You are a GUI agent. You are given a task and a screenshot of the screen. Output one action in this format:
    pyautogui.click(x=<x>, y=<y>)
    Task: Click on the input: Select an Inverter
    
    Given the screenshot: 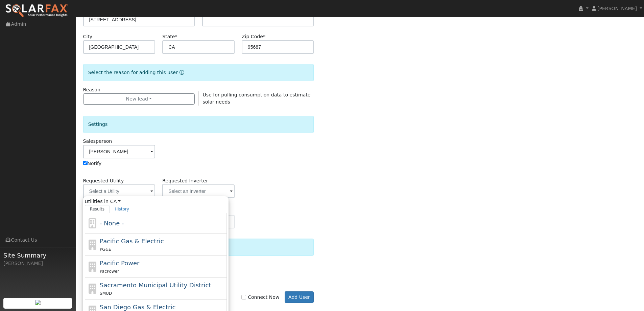 What is the action you would take?
    pyautogui.click(x=199, y=192)
    